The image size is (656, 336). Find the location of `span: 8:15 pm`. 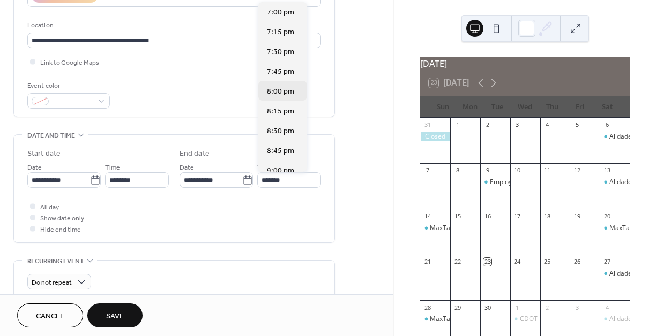

span: 8:15 pm is located at coordinates (280, 111).